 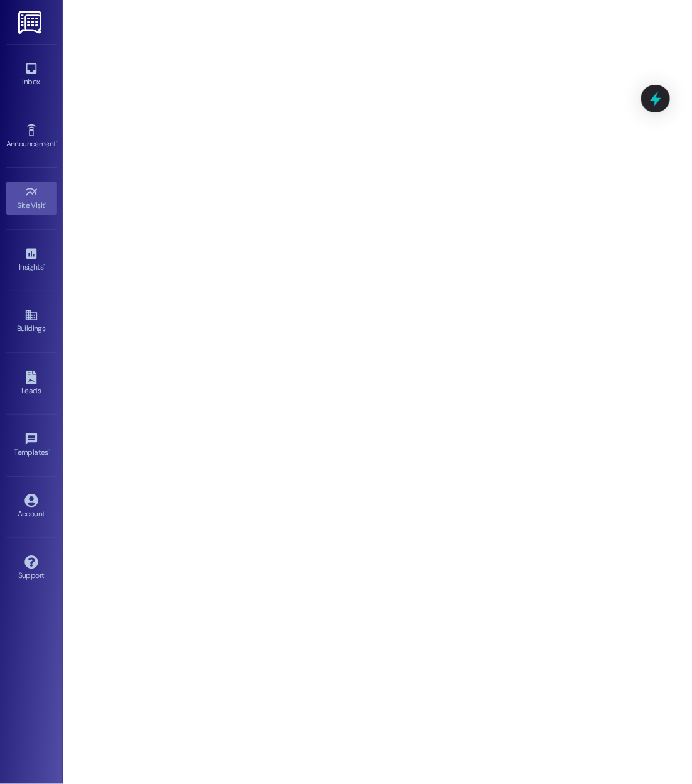 What do you see at coordinates (32, 384) in the screenshot?
I see `a: Leads` at bounding box center [32, 384].